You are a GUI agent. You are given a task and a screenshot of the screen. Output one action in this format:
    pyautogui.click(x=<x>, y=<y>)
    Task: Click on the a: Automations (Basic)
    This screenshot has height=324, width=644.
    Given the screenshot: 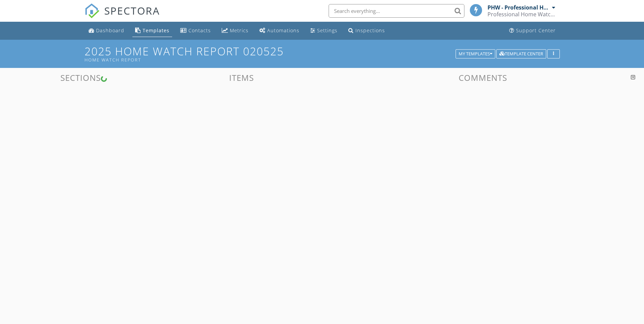 What is the action you would take?
    pyautogui.click(x=279, y=31)
    